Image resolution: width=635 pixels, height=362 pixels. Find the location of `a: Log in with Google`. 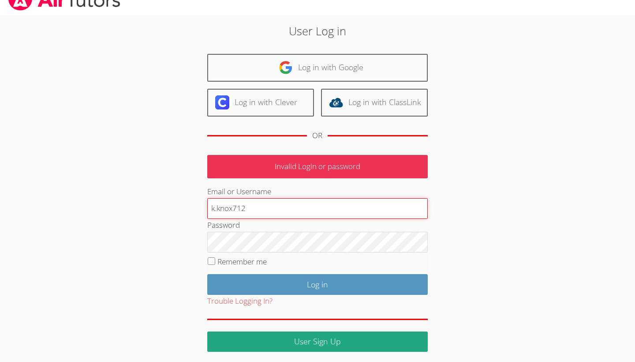

a: Log in with Google is located at coordinates (317, 67).